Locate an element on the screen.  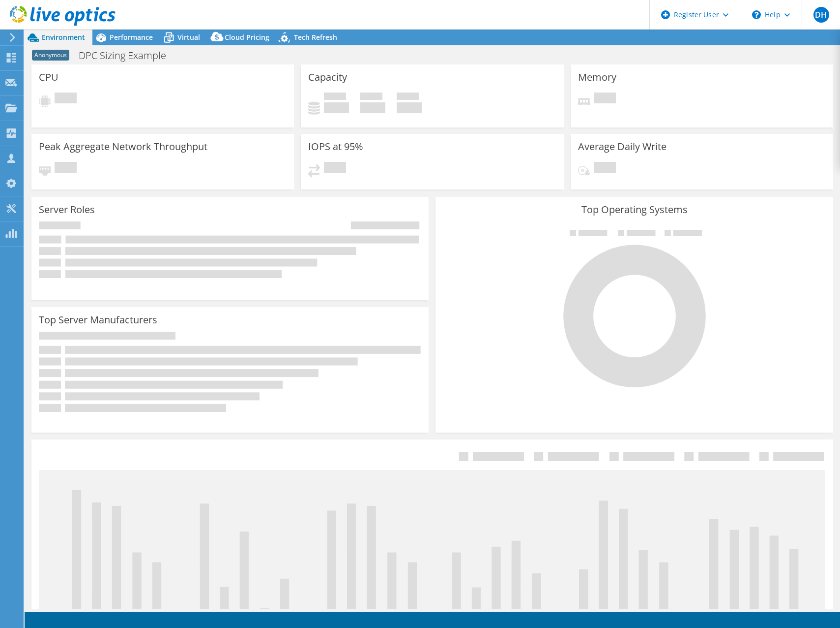
h3: Average Daily Write is located at coordinates (623, 146).